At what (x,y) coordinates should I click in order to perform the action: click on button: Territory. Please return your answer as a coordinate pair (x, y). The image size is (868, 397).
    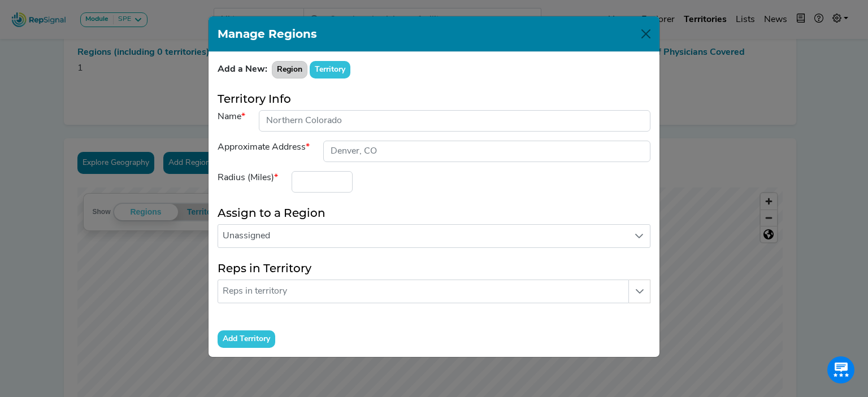
    Looking at the image, I should click on (330, 70).